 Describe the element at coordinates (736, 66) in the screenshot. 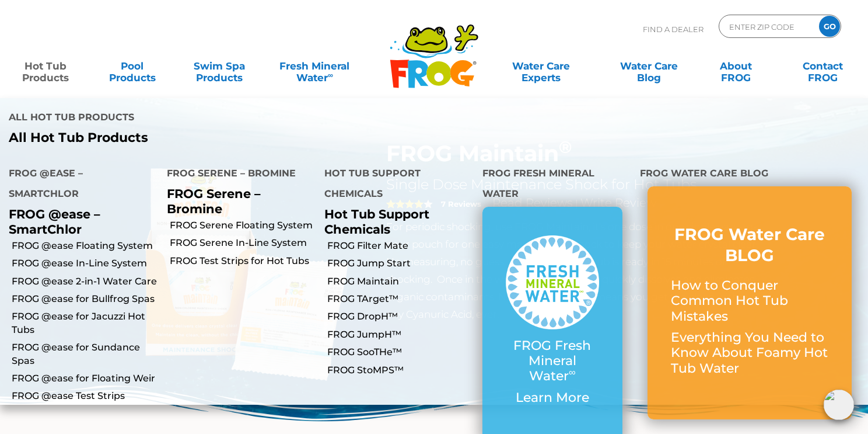

I see `a: AboutFROG` at that location.